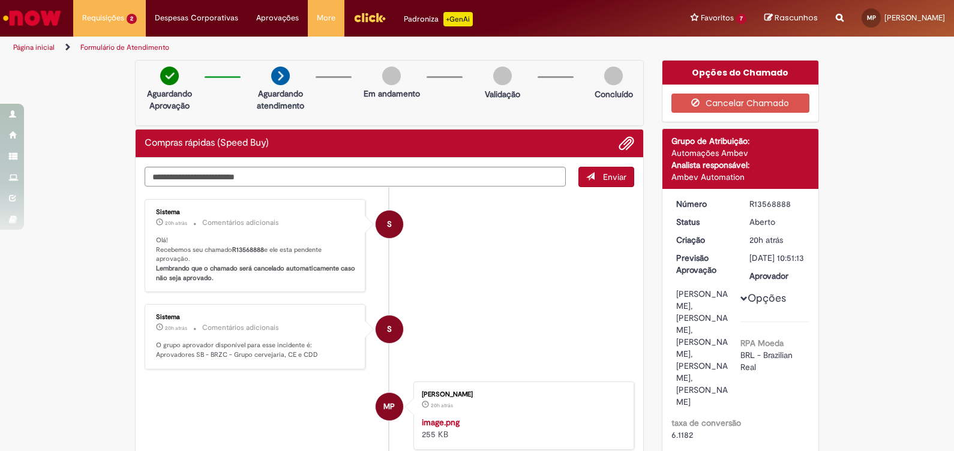 The width and height of the screenshot is (954, 451). Describe the element at coordinates (176, 223) in the screenshot. I see `time: 30/09/2025 13:51:30` at that location.